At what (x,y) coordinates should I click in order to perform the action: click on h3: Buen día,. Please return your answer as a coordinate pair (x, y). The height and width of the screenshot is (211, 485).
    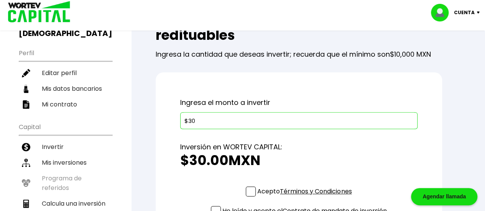
    Looking at the image, I should click on (65, 29).